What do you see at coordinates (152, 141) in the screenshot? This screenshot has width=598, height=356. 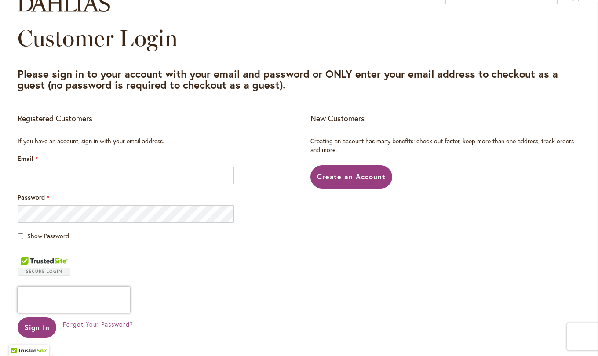 I see `div: If you have an account, sign in with your email address.` at bounding box center [152, 141].